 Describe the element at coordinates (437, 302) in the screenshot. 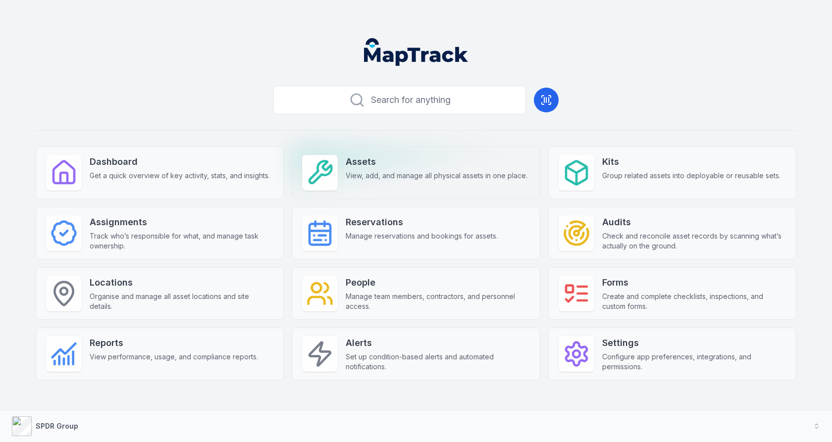

I see `span: Manage team members, contractors, and personnel access.` at that location.